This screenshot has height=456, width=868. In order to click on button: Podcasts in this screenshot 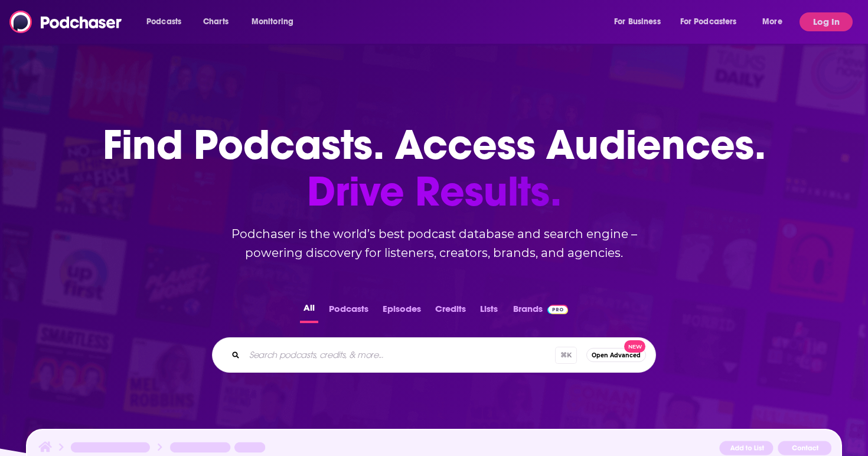, I will do `click(348, 311)`.